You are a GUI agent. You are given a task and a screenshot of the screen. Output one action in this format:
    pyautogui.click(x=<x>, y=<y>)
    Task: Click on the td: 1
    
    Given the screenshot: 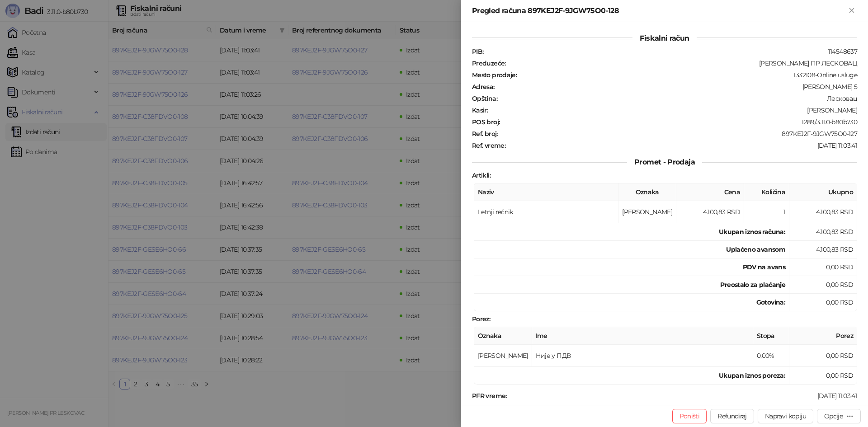 What is the action you would take?
    pyautogui.click(x=767, y=212)
    